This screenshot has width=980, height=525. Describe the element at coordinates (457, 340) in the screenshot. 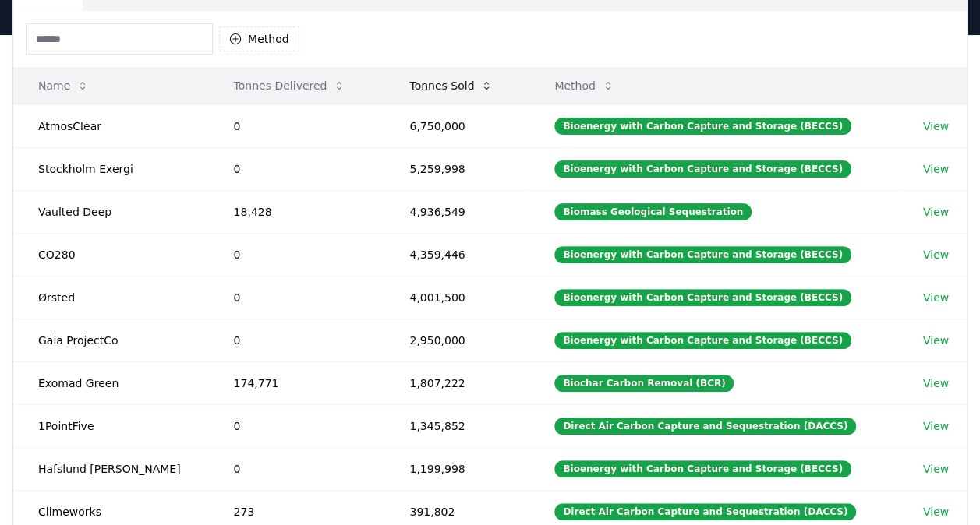

I see `td: 2,950,000` at that location.